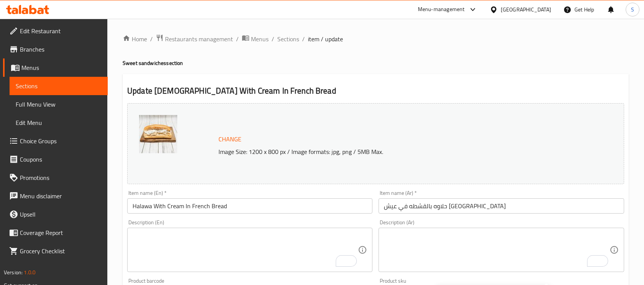 This screenshot has height=285, width=644. Describe the element at coordinates (230, 139) in the screenshot. I see `span: Change` at that location.